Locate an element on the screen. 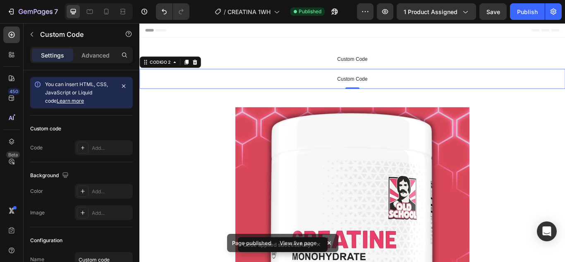 The height and width of the screenshot is (262, 565). span: Published is located at coordinates (310, 12).